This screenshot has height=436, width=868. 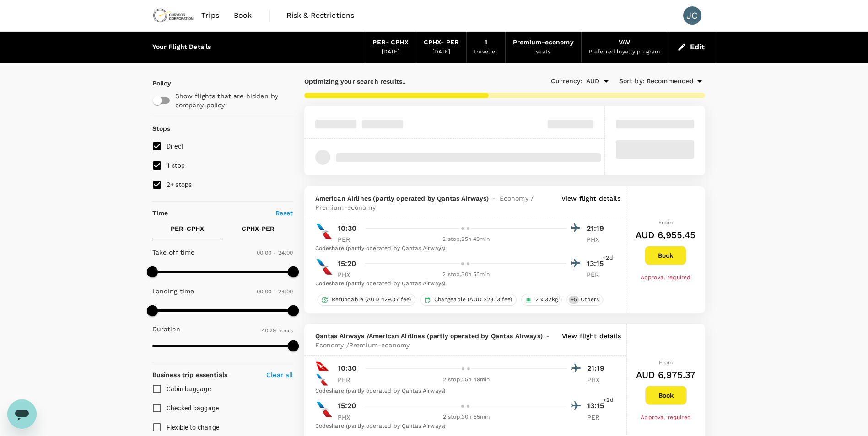 I want to click on span: Trips, so click(x=210, y=16).